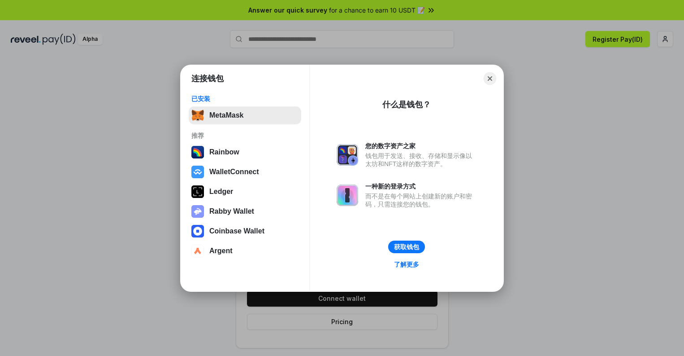 This screenshot has height=356, width=684. I want to click on img: svg+xml,%3Csvg%20width%3D%22120%22%20height%3D%22120%22%20viewBox%3D%220%200%20120%20120%22%20fil..., so click(198, 152).